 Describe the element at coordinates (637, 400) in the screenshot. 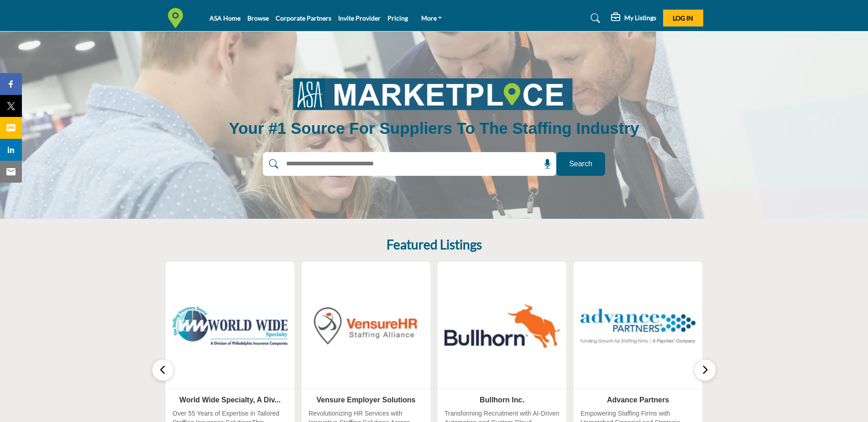

I see `a: Advance Partners` at that location.